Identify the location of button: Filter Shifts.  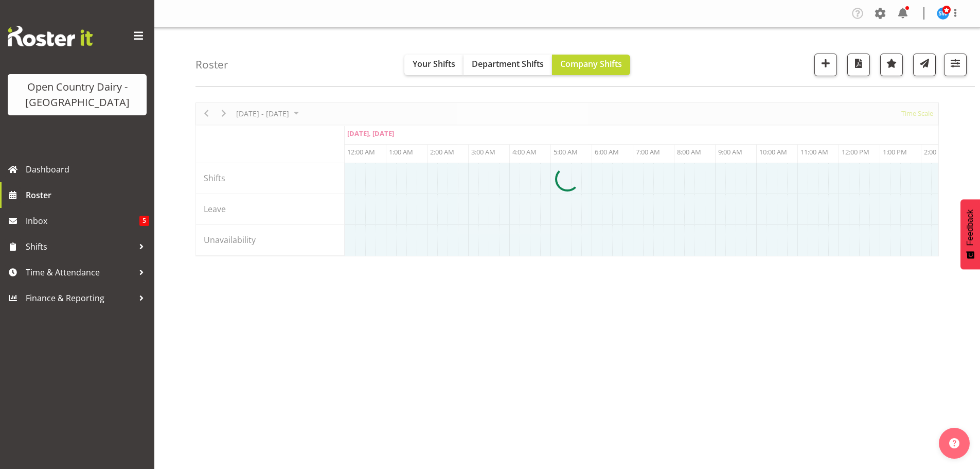
(955, 65).